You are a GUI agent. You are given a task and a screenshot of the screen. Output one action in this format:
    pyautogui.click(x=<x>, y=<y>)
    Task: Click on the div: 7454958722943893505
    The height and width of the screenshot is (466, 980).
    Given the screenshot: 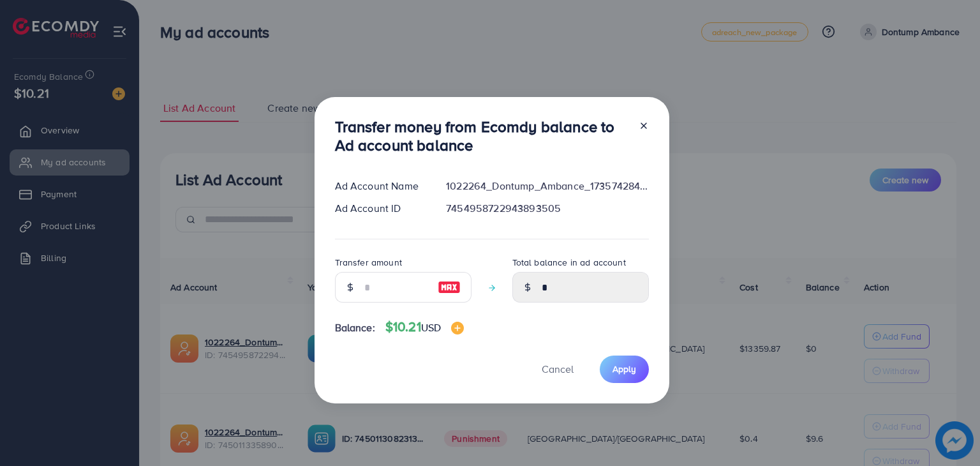 What is the action you would take?
    pyautogui.click(x=547, y=208)
    